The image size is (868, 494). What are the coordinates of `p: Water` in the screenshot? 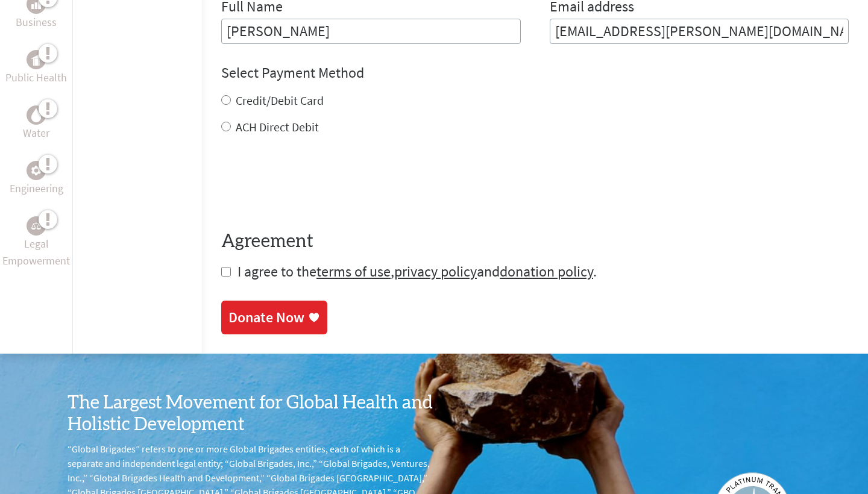 It's located at (36, 133).